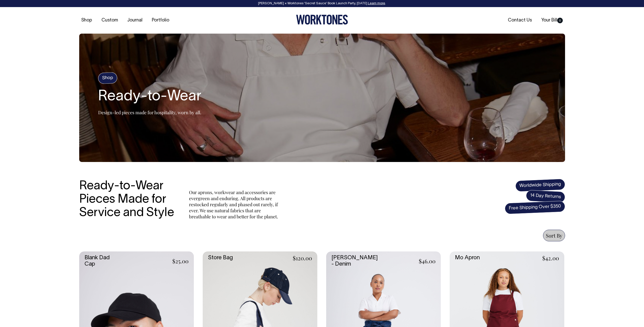 The image size is (644, 327). I want to click on a: Custom, so click(110, 20).